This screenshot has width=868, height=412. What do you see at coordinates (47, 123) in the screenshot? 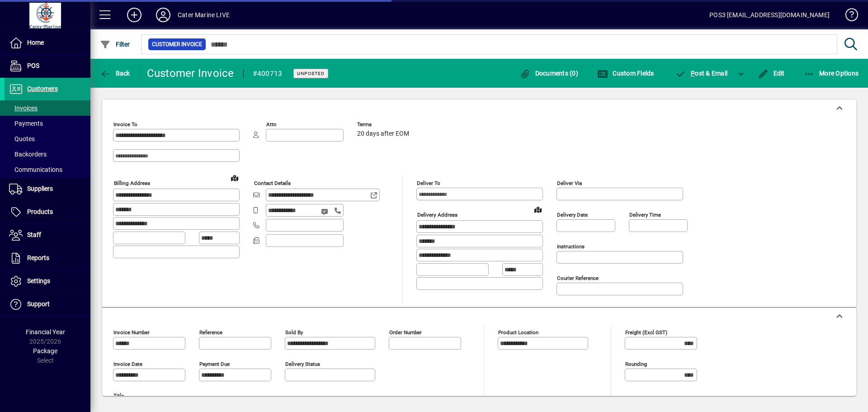
I see `a: Payments` at bounding box center [47, 123].